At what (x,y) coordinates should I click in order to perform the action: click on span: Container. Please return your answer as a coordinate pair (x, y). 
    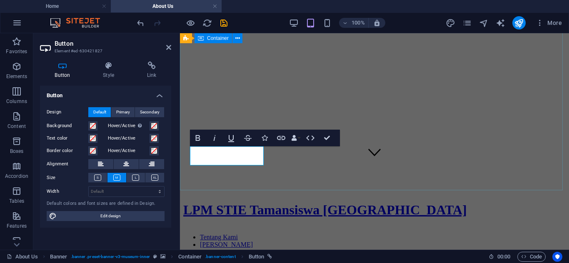
    Looking at the image, I should click on (218, 38).